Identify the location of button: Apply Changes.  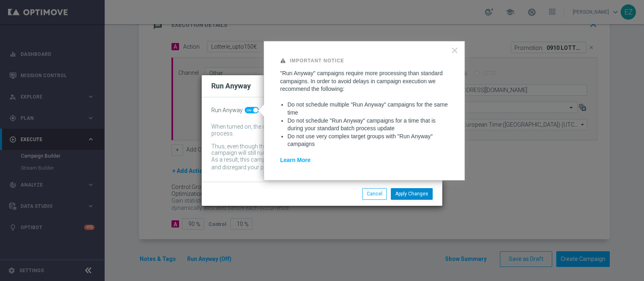
(412, 194).